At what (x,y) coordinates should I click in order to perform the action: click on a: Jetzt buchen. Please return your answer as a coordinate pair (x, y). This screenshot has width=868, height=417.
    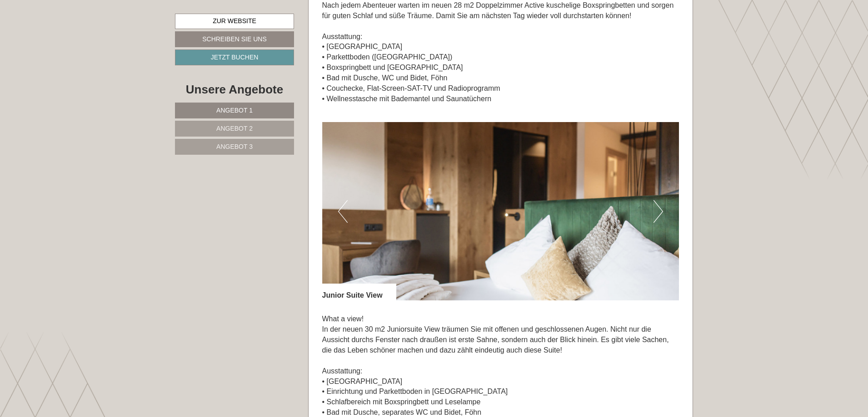
    Looking at the image, I should click on (234, 57).